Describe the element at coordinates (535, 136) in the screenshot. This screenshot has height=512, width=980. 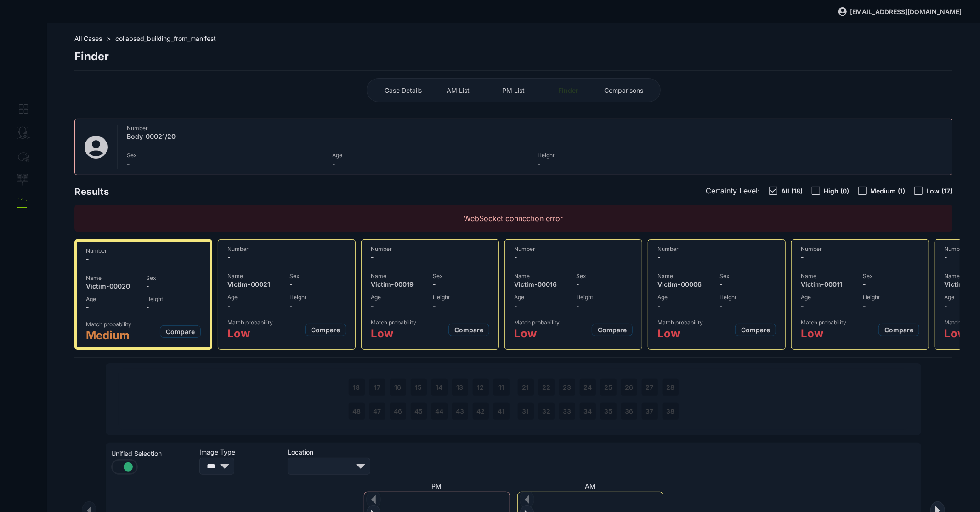
I see `span: Body-00021/20` at that location.